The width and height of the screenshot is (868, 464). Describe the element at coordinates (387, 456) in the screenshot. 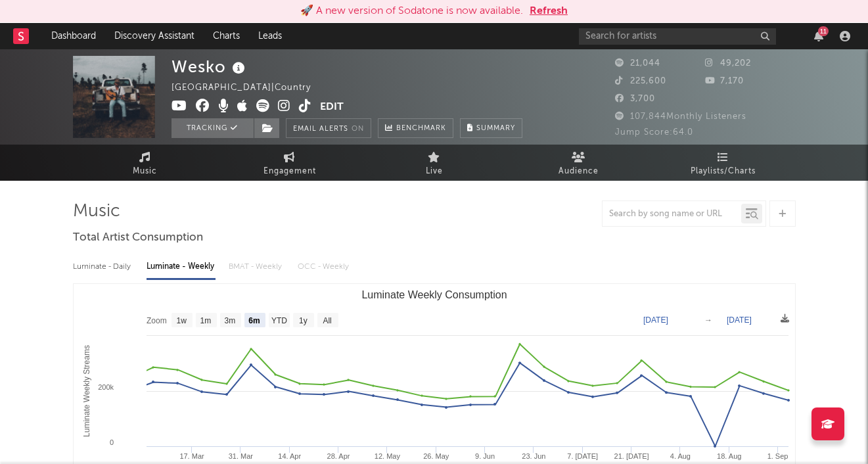

I see `text: 12. May` at that location.